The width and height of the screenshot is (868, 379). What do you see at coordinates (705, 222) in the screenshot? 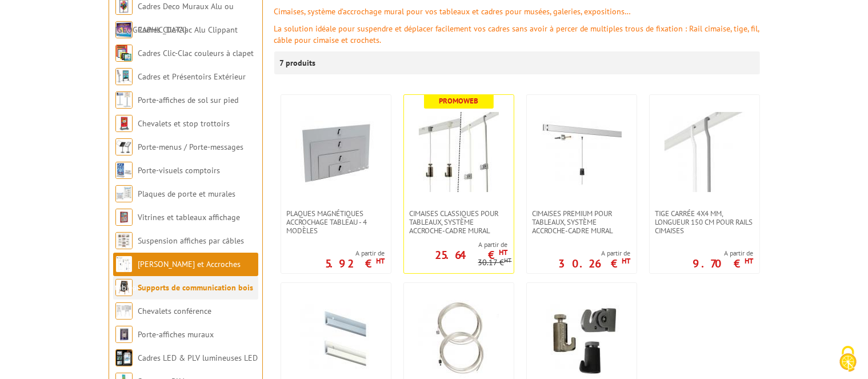
I see `a: Tige carrée 4x4 mm, longueur 150 cm pour rails cimaises` at bounding box center [705, 222].